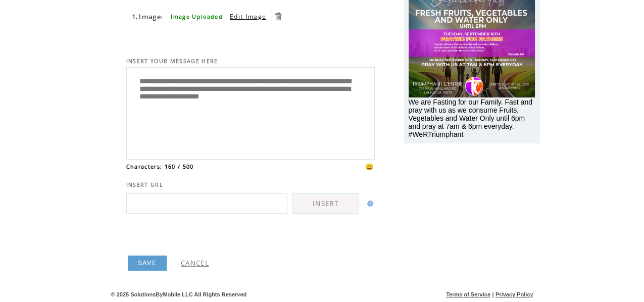  I want to click on a: INSERT, so click(326, 204).